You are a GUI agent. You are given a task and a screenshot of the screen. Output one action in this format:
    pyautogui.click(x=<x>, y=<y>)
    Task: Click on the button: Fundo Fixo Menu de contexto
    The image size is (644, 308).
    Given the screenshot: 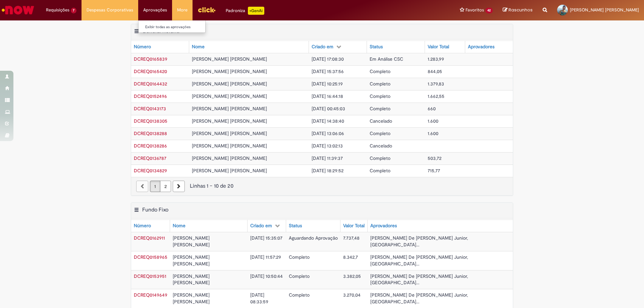 What is the action you would take?
    pyautogui.click(x=137, y=211)
    